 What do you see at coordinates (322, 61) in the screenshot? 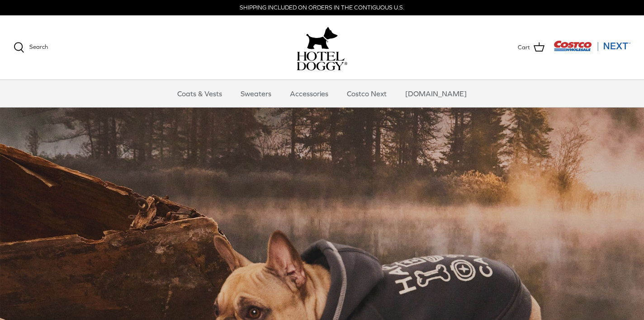
I see `img: hoteldoggycom` at bounding box center [322, 61].